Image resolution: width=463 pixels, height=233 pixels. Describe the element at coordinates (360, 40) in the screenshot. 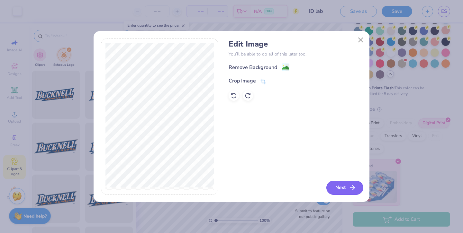

I see `button: Close` at that location.